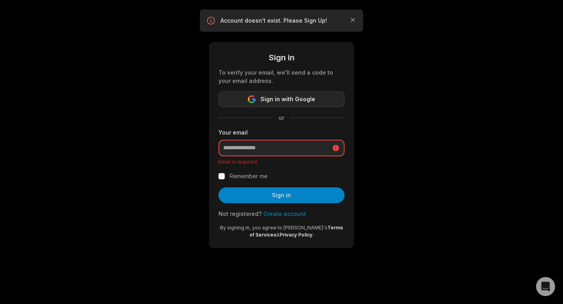  Describe the element at coordinates (281, 162) in the screenshot. I see `p: Email is required.` at that location.